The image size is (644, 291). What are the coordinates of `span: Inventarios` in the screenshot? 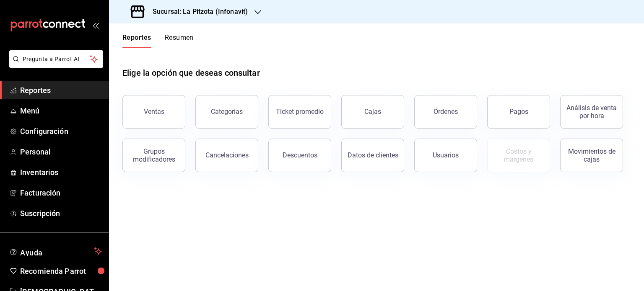 It's located at (60, 172).